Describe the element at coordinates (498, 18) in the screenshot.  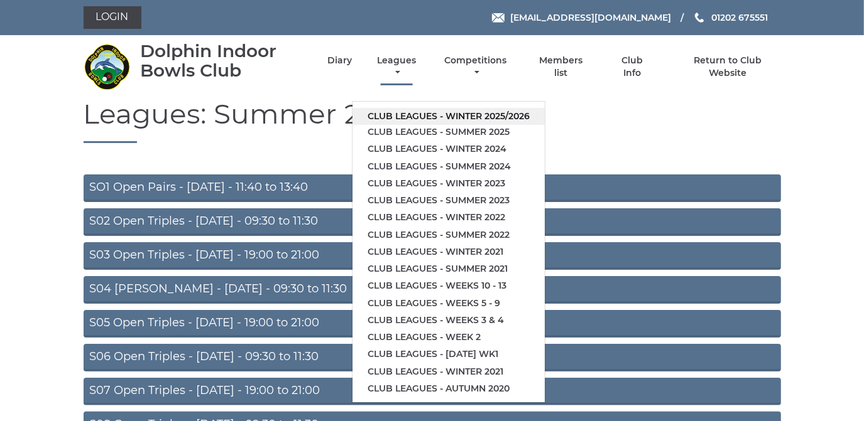
I see `img: Email` at that location.